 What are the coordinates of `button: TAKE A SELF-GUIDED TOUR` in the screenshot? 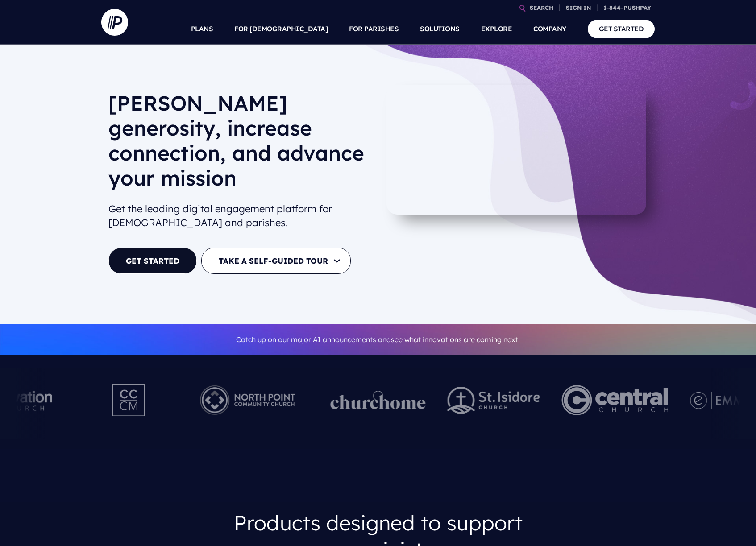 It's located at (276, 260).